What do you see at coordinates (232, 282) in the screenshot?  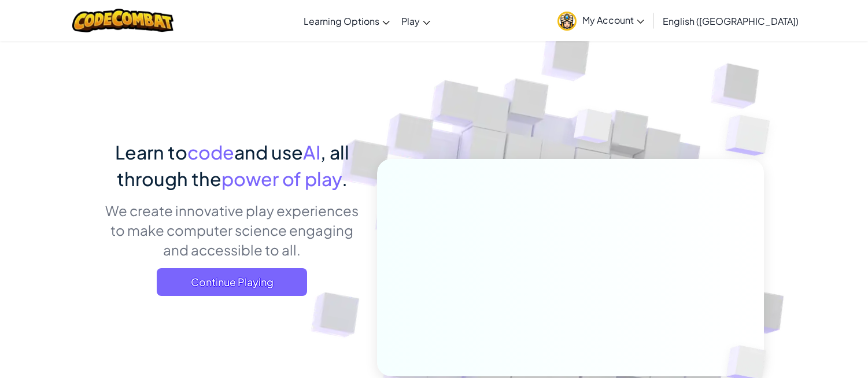 I see `span: Continue Playing` at bounding box center [232, 282].